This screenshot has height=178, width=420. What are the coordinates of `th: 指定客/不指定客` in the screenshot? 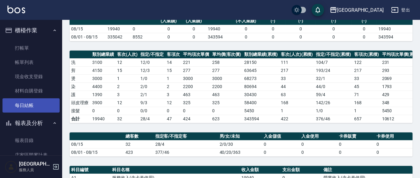 It's located at (186, 137).